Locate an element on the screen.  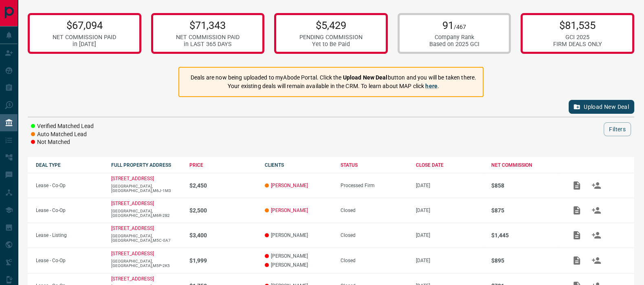
p: $1,445 is located at coordinates (525, 236).